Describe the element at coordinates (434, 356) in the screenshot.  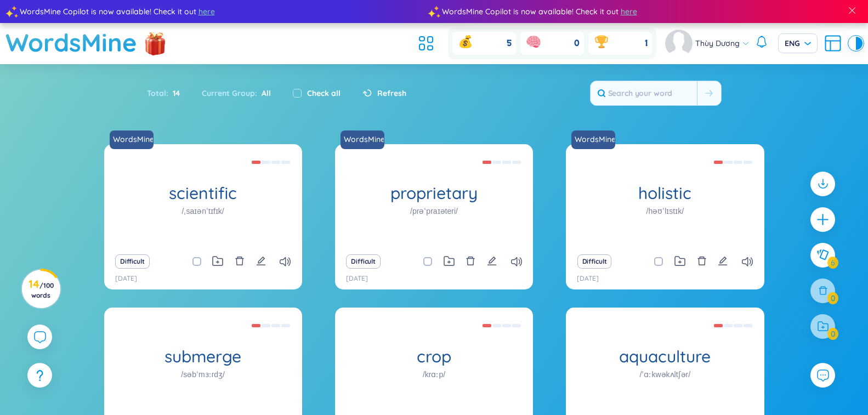
I see `h1: crop` at that location.